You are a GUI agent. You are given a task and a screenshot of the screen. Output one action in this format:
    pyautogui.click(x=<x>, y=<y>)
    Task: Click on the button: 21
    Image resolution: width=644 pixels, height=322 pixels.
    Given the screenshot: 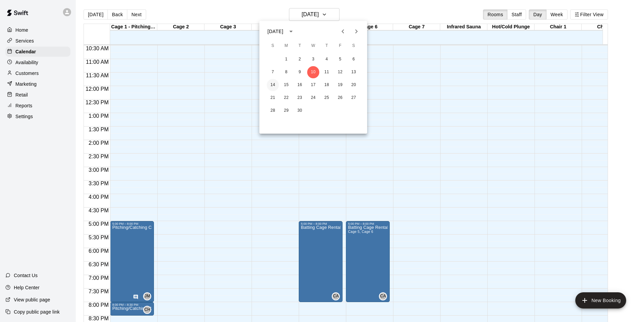 What is the action you would take?
    pyautogui.click(x=273, y=98)
    